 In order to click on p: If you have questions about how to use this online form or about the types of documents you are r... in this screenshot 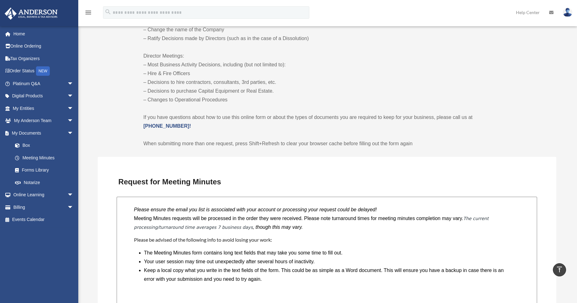, I will do `click(327, 122)`.